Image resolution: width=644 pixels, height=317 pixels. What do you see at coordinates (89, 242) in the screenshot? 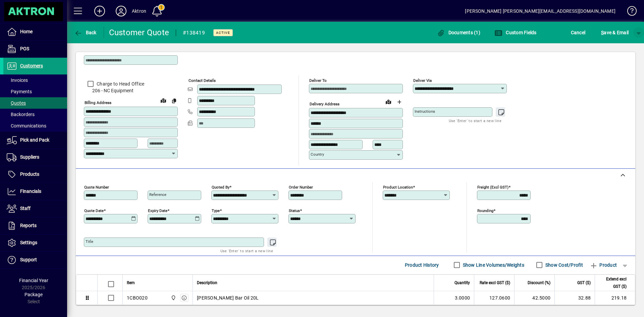
I see `mat-label: Title` at bounding box center [89, 242].